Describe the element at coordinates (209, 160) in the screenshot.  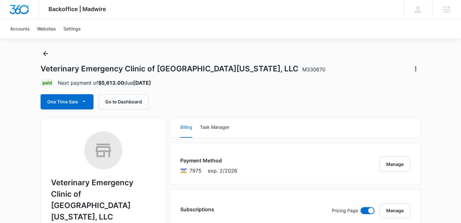
I see `h3: Payment Method` at that location.